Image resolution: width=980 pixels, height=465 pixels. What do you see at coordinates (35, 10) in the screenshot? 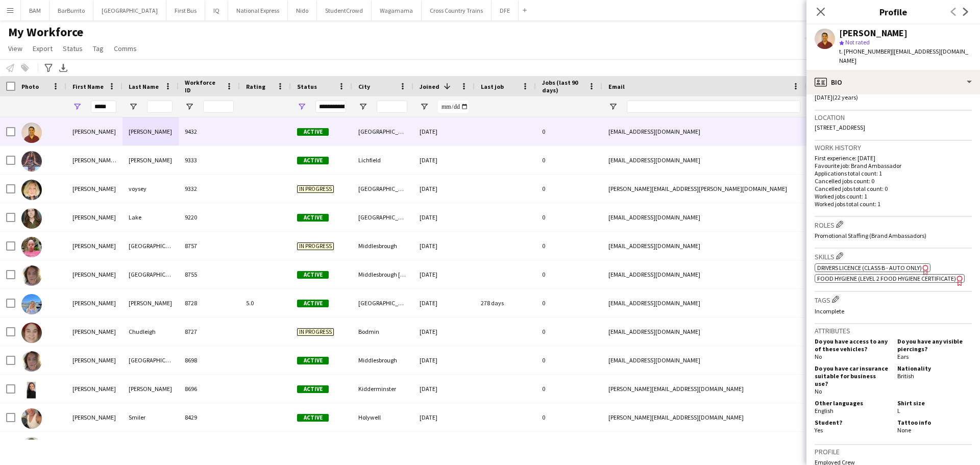
I see `button: BAM` at bounding box center [35, 10].